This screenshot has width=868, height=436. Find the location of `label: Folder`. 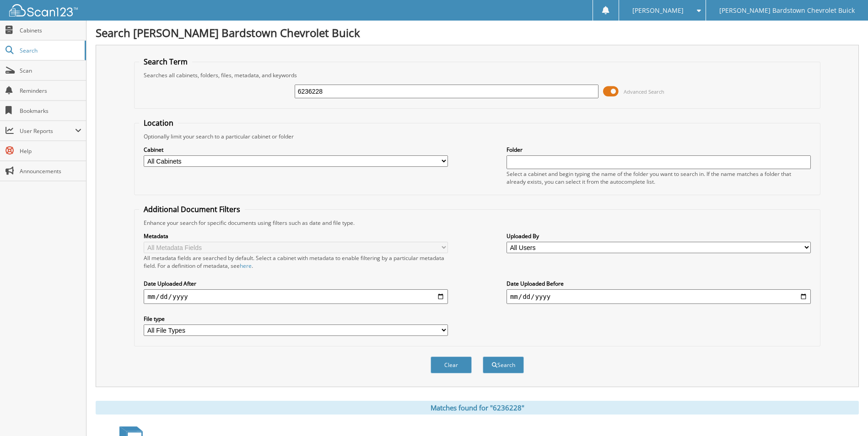

label: Folder is located at coordinates (658, 149).